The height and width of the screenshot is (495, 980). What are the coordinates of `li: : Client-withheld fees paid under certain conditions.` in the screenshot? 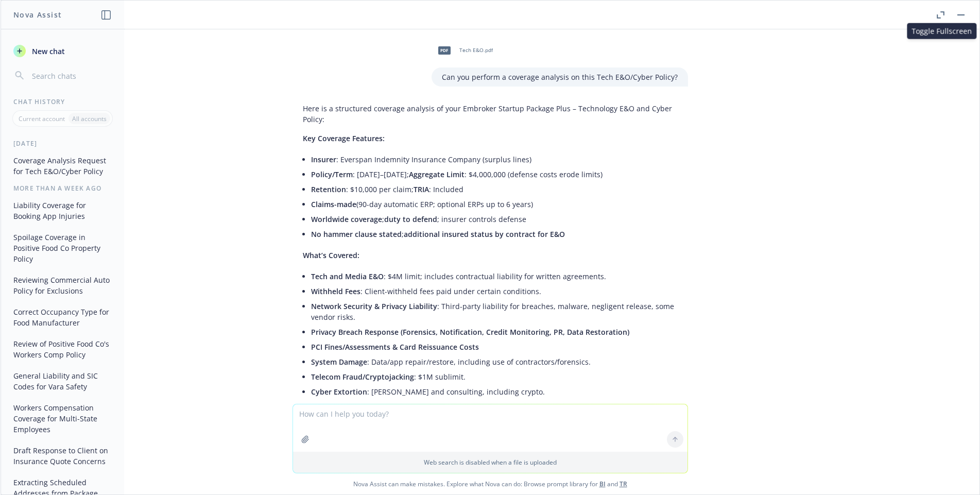 It's located at (494, 291).